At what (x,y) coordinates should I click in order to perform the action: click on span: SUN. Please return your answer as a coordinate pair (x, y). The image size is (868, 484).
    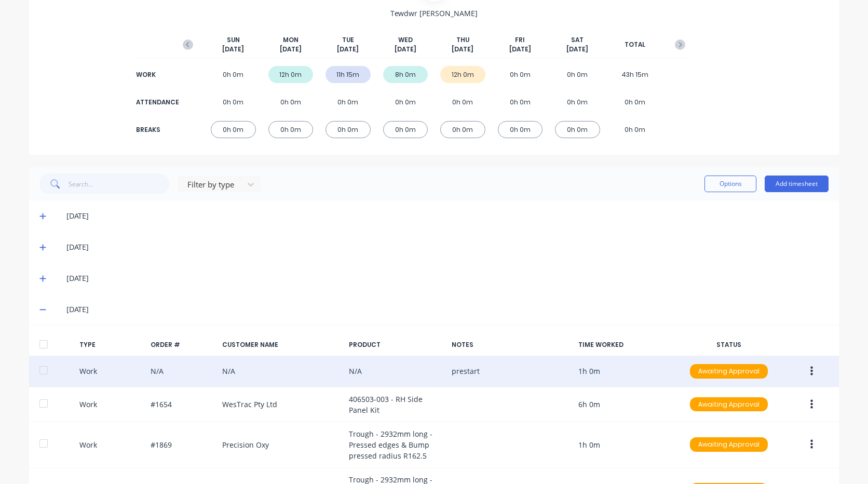
    Looking at the image, I should click on (234, 40).